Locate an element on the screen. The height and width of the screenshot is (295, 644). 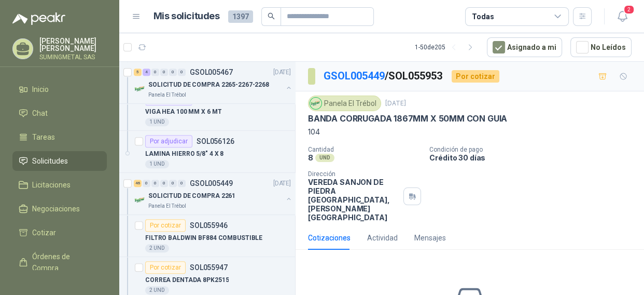
span: Solicitudes is located at coordinates (50, 161).